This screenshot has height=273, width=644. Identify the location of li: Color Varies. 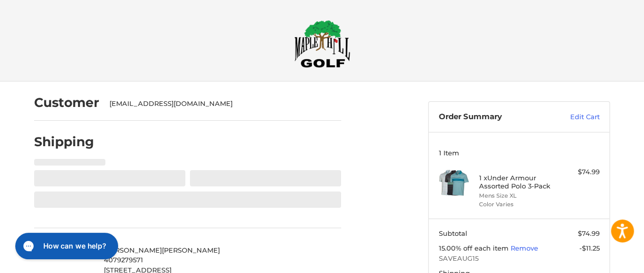
(518, 204).